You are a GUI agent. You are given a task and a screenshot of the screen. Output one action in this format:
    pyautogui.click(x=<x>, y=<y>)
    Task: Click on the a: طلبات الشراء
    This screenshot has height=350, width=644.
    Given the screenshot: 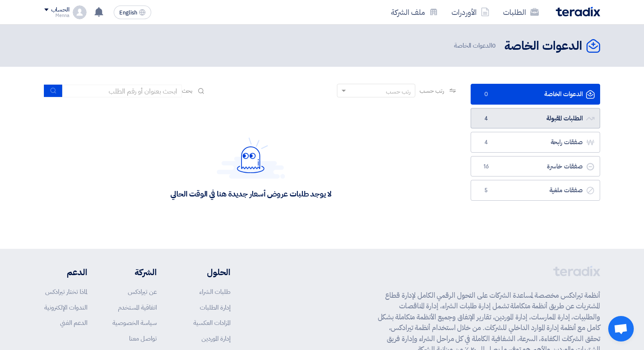 What is the action you would take?
    pyautogui.click(x=215, y=292)
    